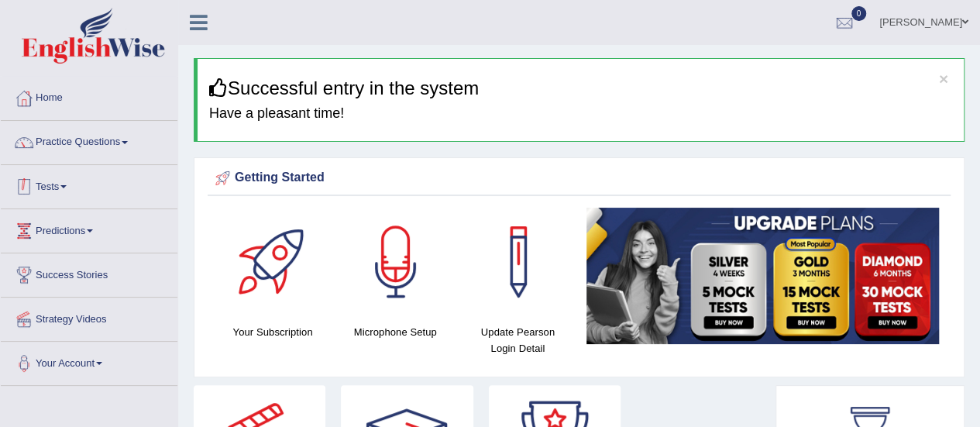 This screenshot has width=980, height=427. Describe the element at coordinates (580, 114) in the screenshot. I see `h4: Have a pleasant time!` at that location.